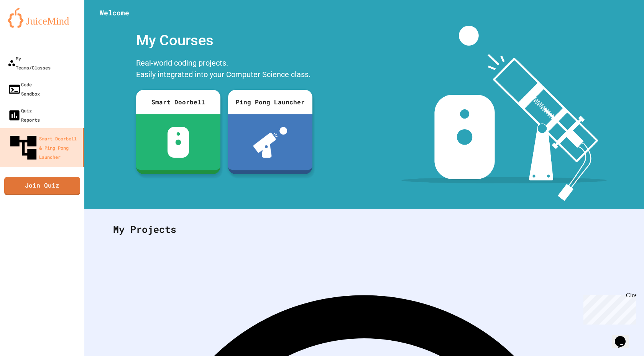 This screenshot has height=356, width=644. Describe the element at coordinates (364, 229) in the screenshot. I see `div: My Projects` at that location.